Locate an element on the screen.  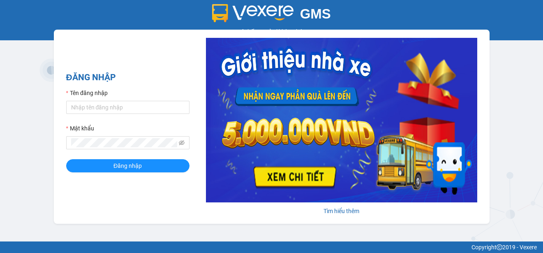
img: banner-0 is located at coordinates (342, 120).